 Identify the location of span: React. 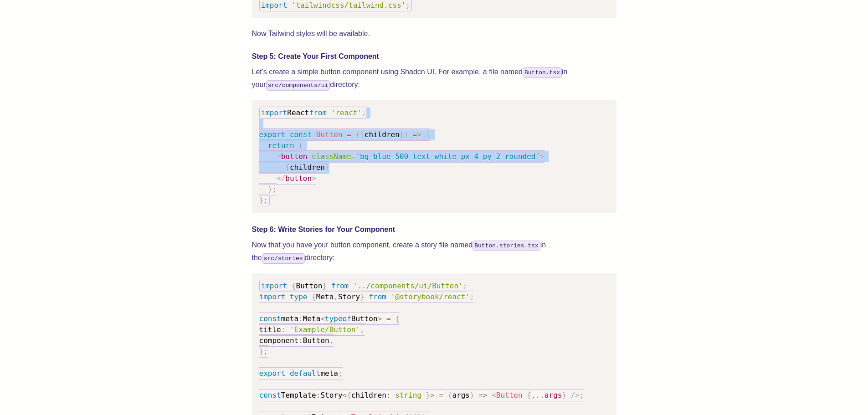
(298, 113).